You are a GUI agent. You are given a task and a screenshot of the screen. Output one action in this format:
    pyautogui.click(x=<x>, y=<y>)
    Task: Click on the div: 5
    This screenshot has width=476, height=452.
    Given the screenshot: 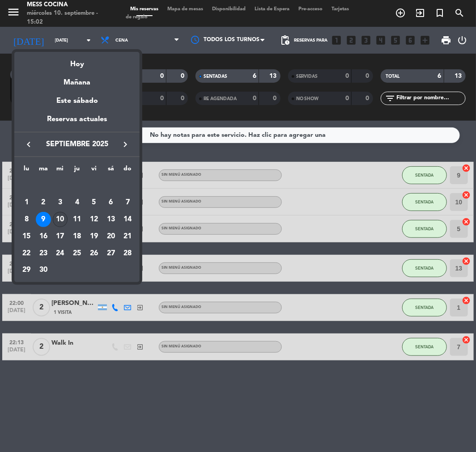 What is the action you would take?
    pyautogui.click(x=94, y=203)
    